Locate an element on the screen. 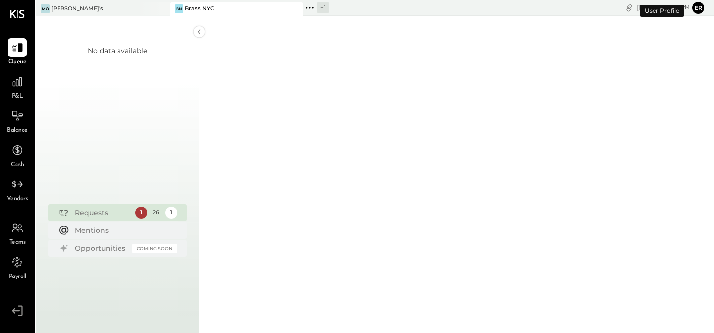 This screenshot has height=333, width=714. a: Cash is located at coordinates (17, 155).